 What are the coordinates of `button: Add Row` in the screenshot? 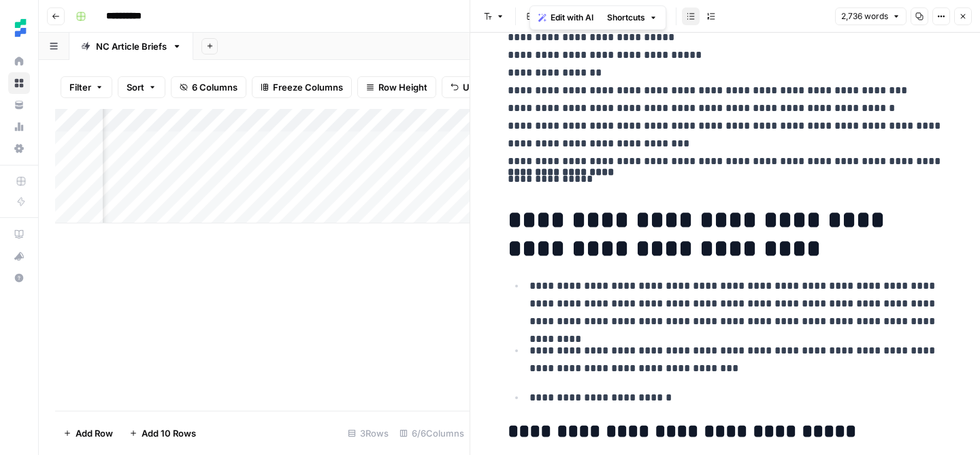 It's located at (87, 433).